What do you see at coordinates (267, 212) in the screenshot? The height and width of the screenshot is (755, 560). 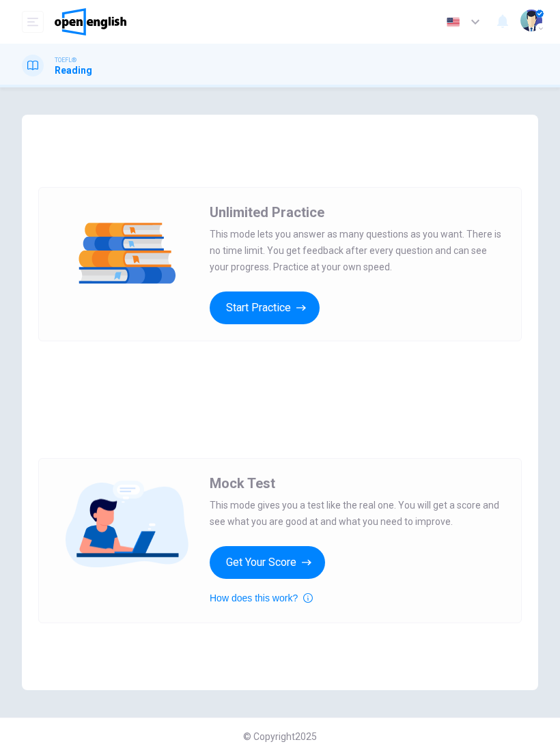 I see `span: Unlimited Practice` at bounding box center [267, 212].